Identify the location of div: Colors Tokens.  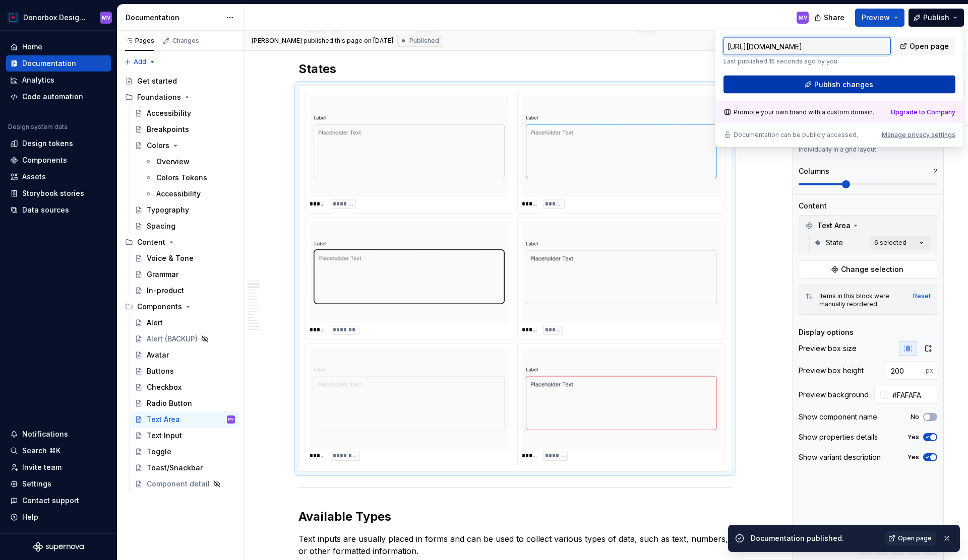
(181, 178).